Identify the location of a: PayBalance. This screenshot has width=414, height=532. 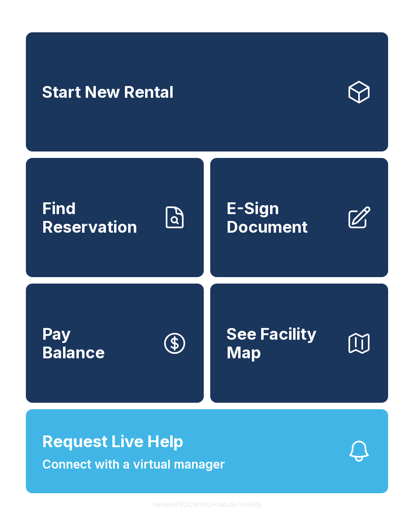
(115, 343).